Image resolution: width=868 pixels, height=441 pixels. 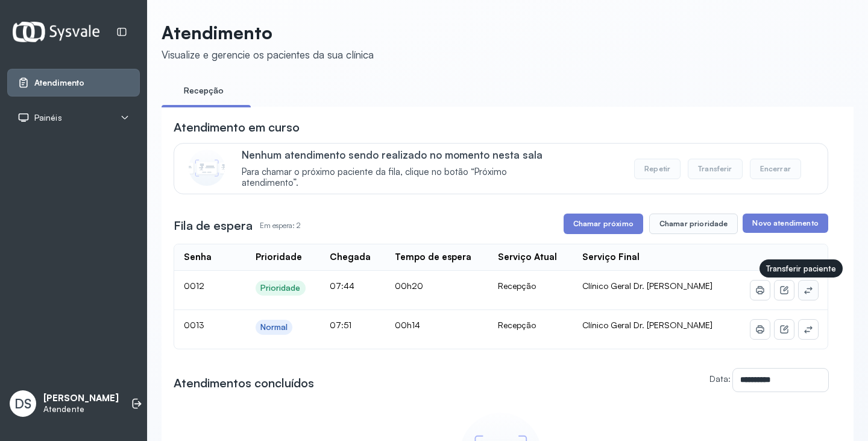 I want to click on span: 07:51, so click(x=341, y=324).